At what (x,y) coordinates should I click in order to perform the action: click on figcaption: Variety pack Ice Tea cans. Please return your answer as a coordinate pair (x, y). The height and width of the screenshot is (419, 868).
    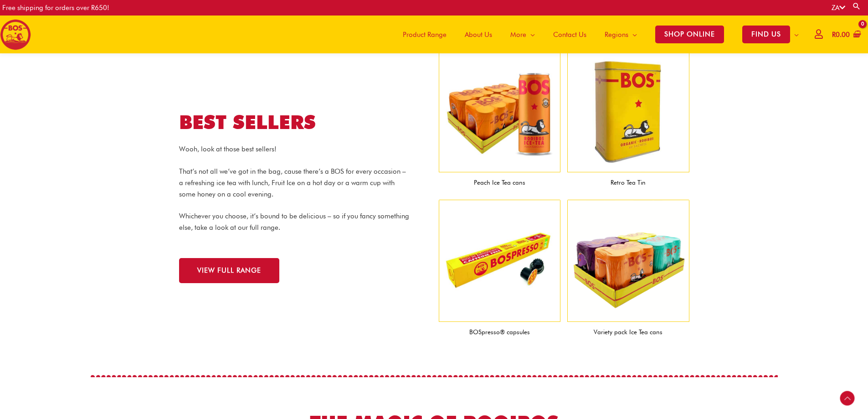
    Looking at the image, I should click on (628, 331).